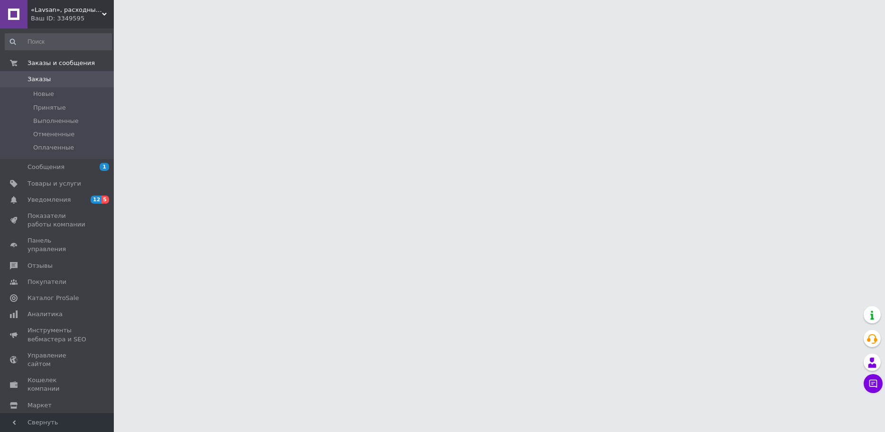 The height and width of the screenshot is (432, 885). I want to click on span: Отмененные, so click(54, 134).